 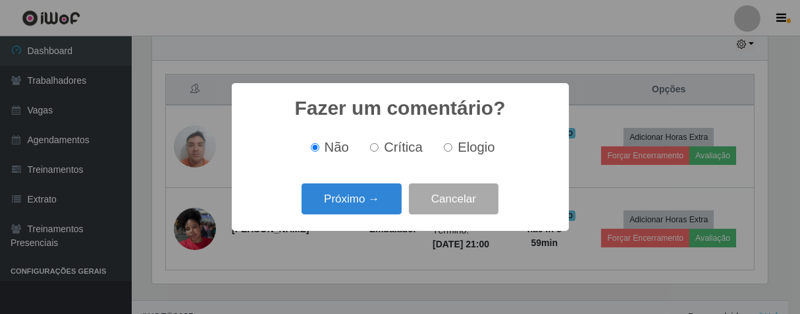 I want to click on input: Elogio, so click(x=448, y=147).